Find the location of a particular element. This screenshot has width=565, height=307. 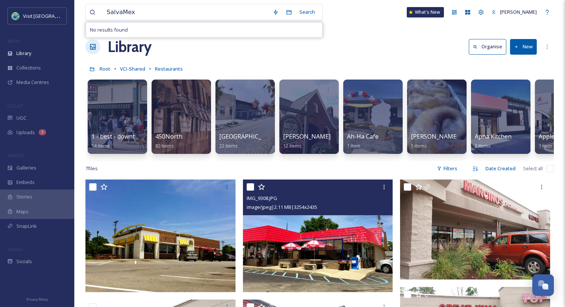

span: IMG_9308.JPG is located at coordinates (262, 198).